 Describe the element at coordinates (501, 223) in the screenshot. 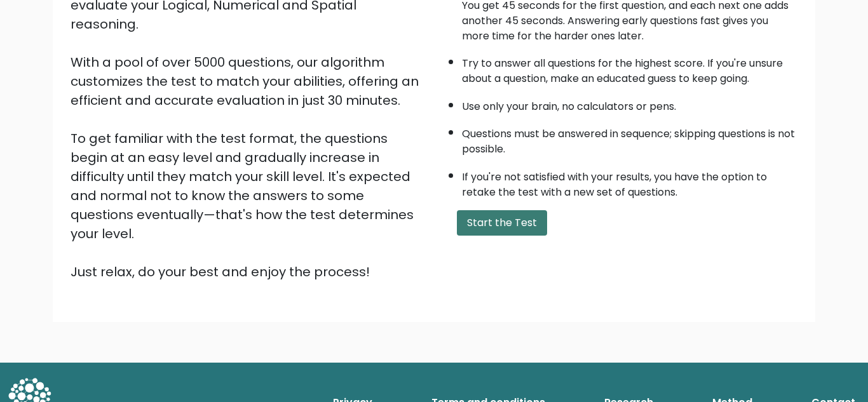

I see `button: Start the Test` at that location.